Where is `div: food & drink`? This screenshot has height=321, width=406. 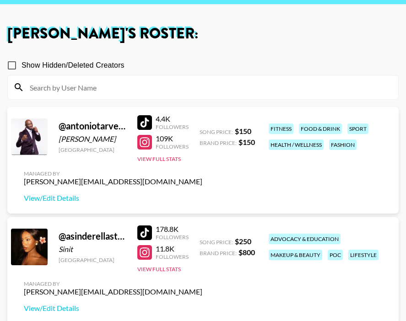 div: food & drink is located at coordinates (320, 128).